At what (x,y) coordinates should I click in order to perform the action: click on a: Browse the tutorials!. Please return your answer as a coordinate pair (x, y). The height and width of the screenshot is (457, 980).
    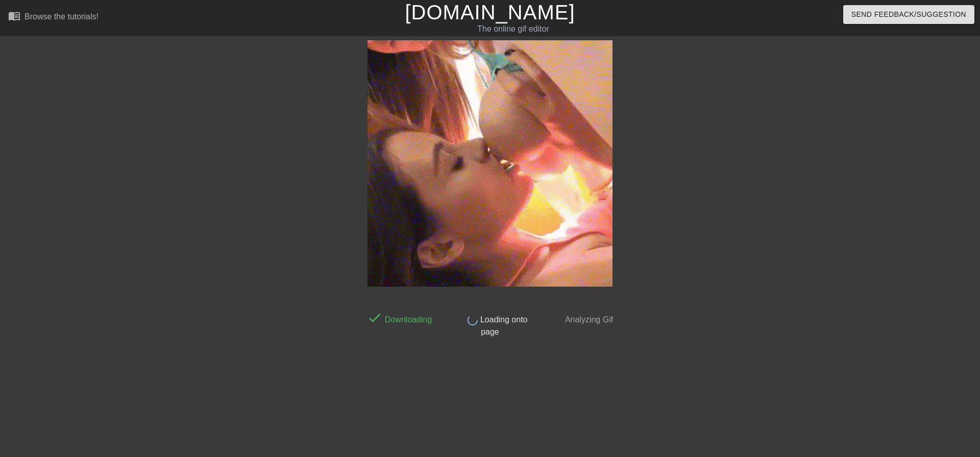
    Looking at the image, I should click on (53, 18).